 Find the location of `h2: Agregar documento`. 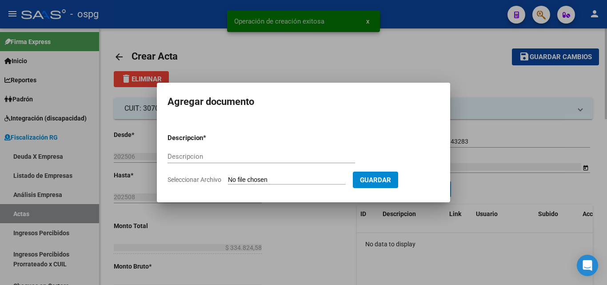

h2: Agregar documento is located at coordinates (304, 102).